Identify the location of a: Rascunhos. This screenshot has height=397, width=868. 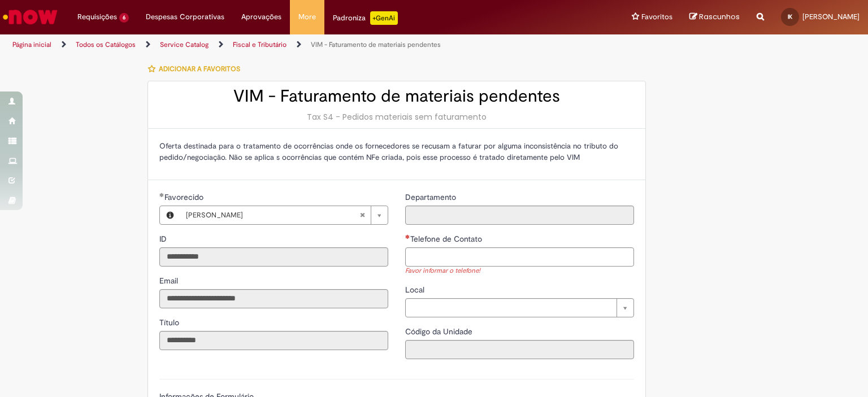
(714, 17).